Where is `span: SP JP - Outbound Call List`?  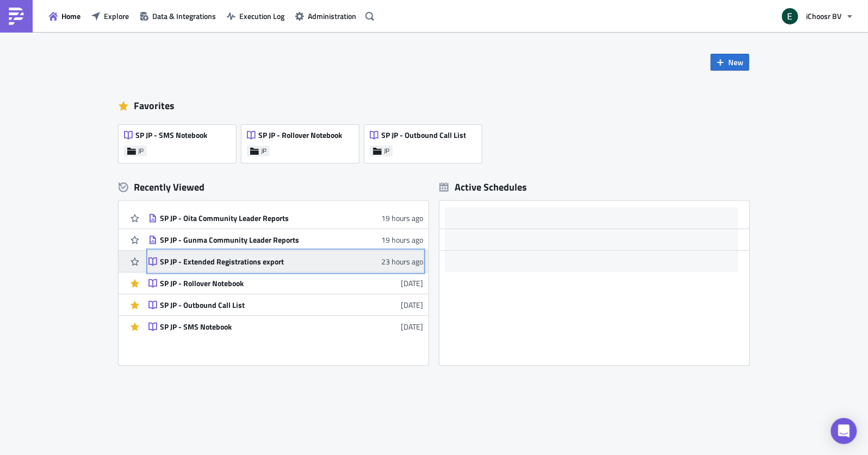
span: SP JP - Outbound Call List is located at coordinates (424, 135).